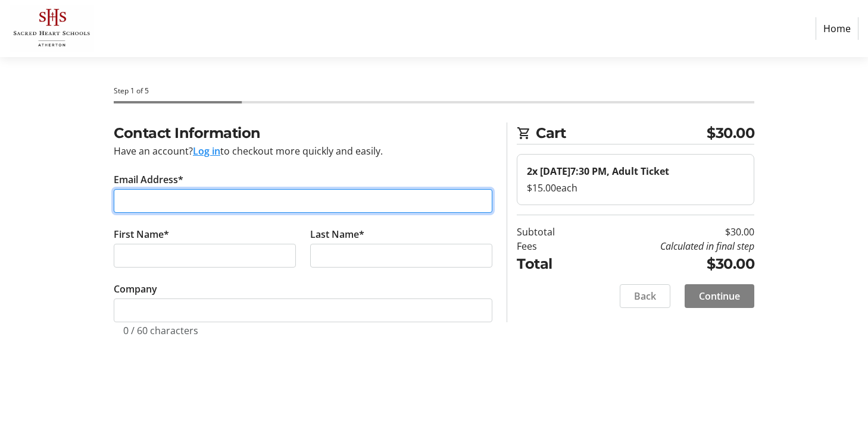  I want to click on div: Have an account? to checkout more quickly and easily., so click(303, 151).